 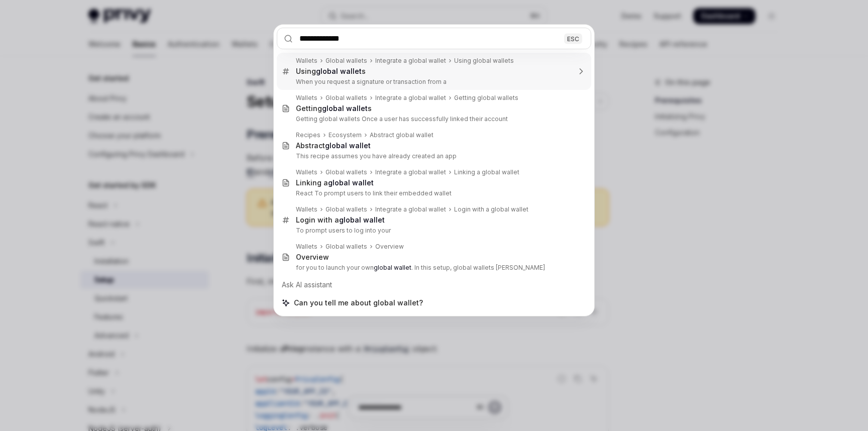 I want to click on div: Using s, so click(x=331, y=72).